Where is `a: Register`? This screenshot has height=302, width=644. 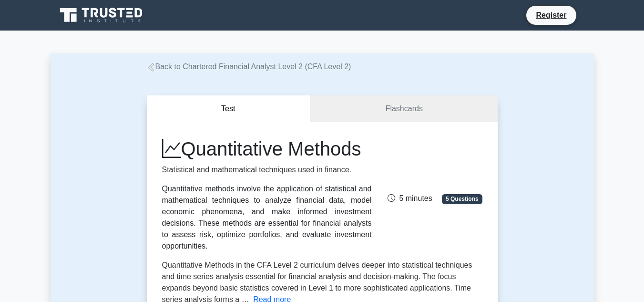 a: Register is located at coordinates (551, 15).